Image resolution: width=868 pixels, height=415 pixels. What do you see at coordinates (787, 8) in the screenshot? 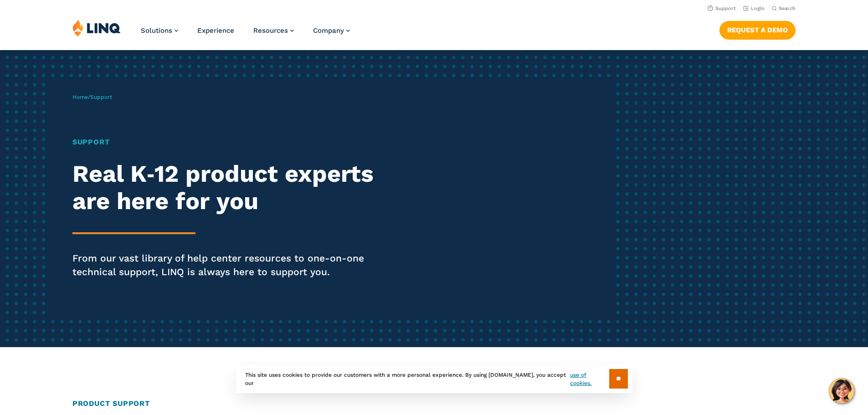
I see `span: Search` at bounding box center [787, 8].